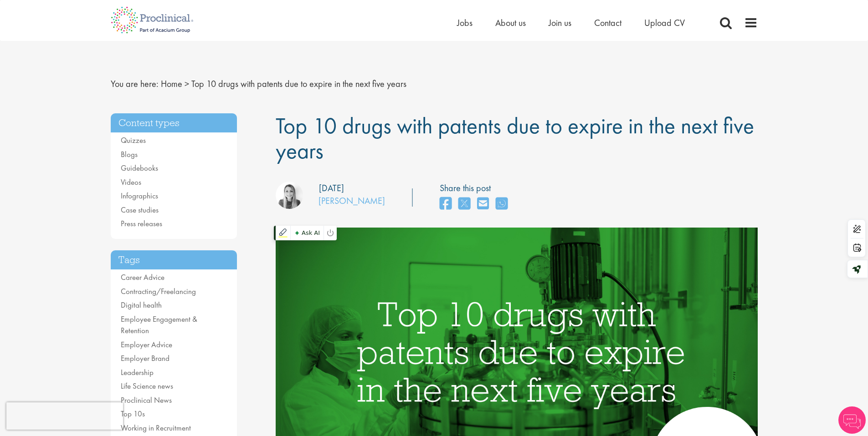 The height and width of the screenshot is (436, 868). I want to click on a: Case studies, so click(140, 210).